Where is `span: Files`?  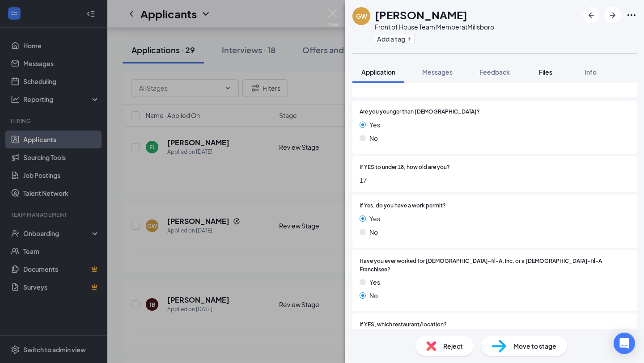
span: Files is located at coordinates (545, 72).